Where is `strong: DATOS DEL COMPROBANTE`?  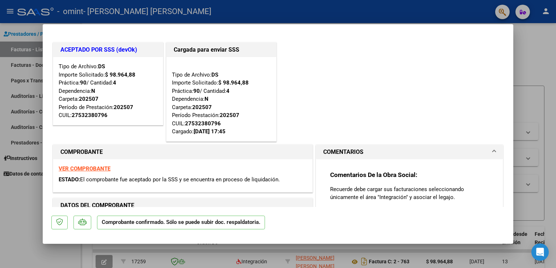
strong: DATOS DEL COMPROBANTE is located at coordinates (97, 205).